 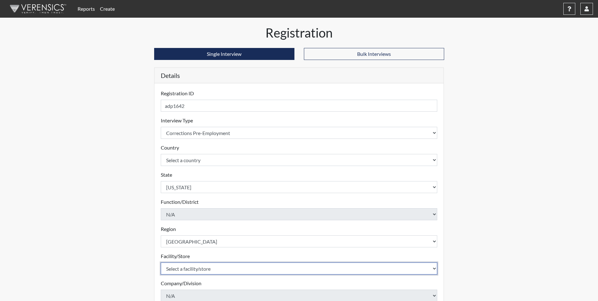 I want to click on h5: Details, so click(x=299, y=75).